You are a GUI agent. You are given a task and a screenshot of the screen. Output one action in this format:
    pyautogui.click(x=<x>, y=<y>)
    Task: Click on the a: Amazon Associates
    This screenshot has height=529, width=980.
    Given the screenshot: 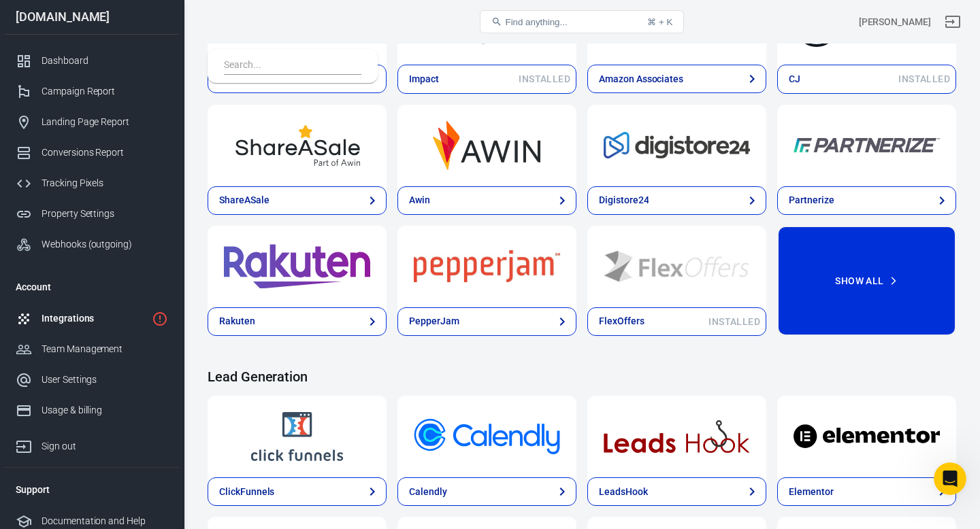 What is the action you would take?
    pyautogui.click(x=676, y=79)
    